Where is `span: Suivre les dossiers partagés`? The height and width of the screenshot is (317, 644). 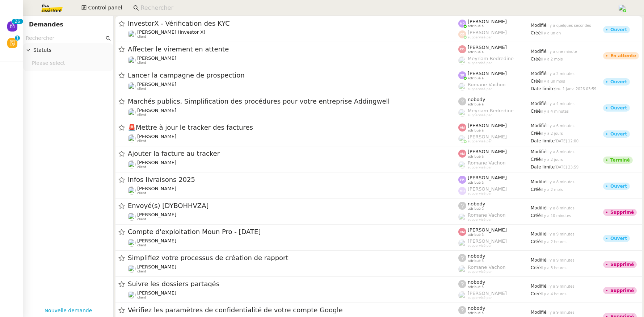 span: Suivre les dossiers partagés is located at coordinates (293, 284).